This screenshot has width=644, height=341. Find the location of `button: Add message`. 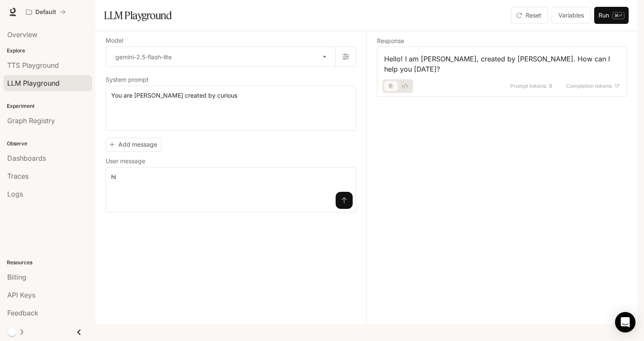

button: Add message is located at coordinates (134, 144).